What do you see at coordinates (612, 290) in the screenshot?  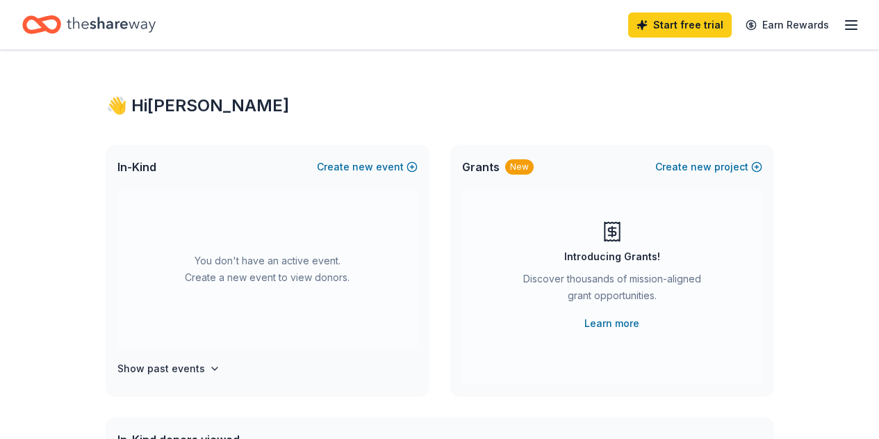 I see `div: Discover thousands of mission-aligned grant opportunities.` at bounding box center [612, 290].